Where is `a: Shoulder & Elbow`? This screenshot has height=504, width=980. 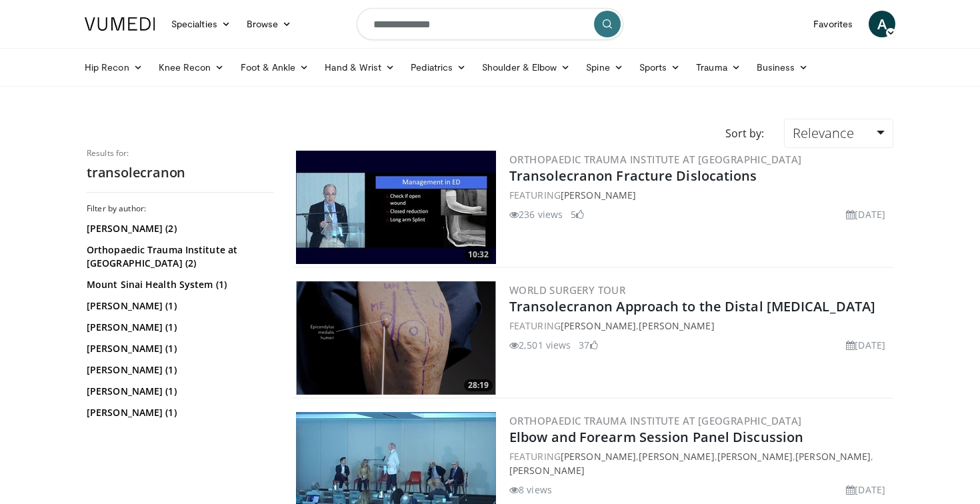
a: Shoulder & Elbow is located at coordinates (526, 68).